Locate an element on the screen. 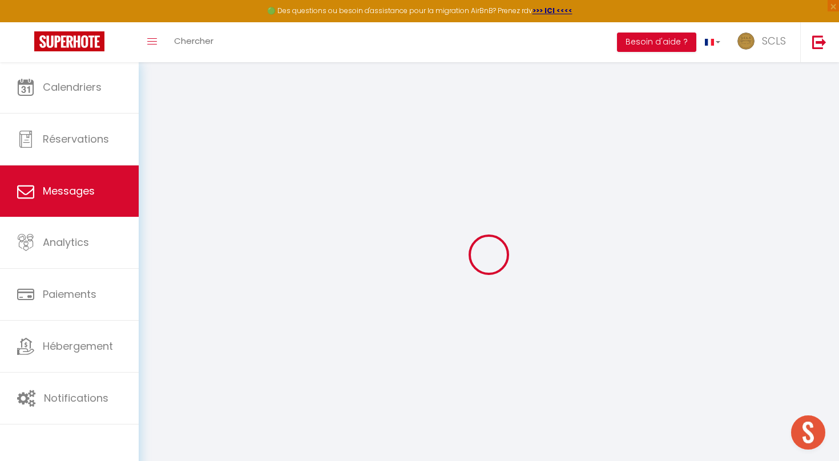 This screenshot has width=839, height=461. a: ... SCLS is located at coordinates (764, 42).